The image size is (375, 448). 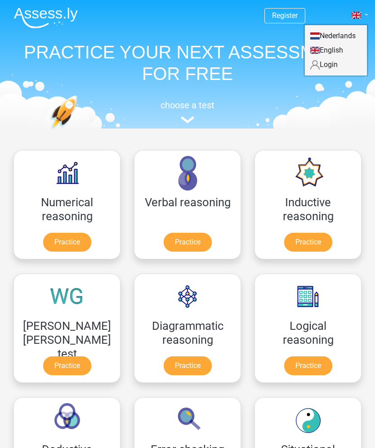 I want to click on img: Assessly, so click(x=46, y=18).